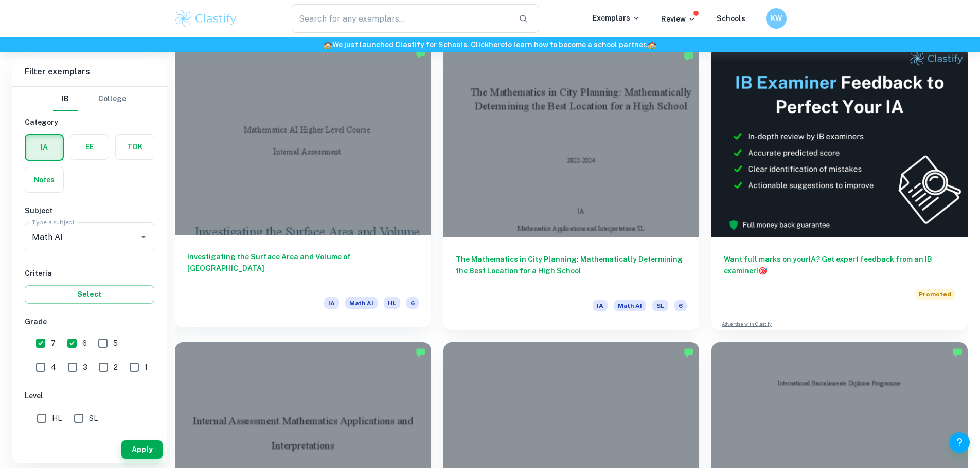  I want to click on a: here, so click(497, 44).